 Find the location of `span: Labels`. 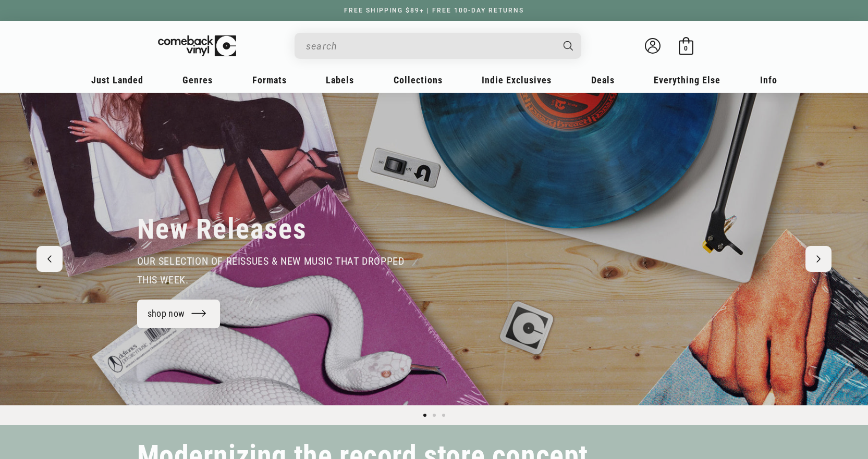

span: Labels is located at coordinates (340, 80).